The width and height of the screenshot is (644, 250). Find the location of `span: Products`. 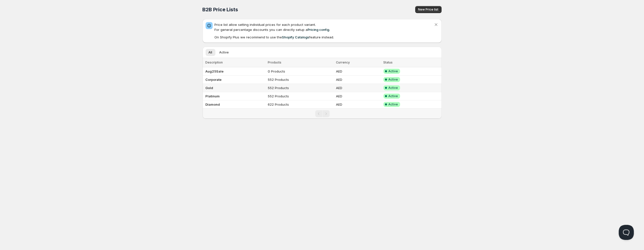

span: Products is located at coordinates (275, 62).